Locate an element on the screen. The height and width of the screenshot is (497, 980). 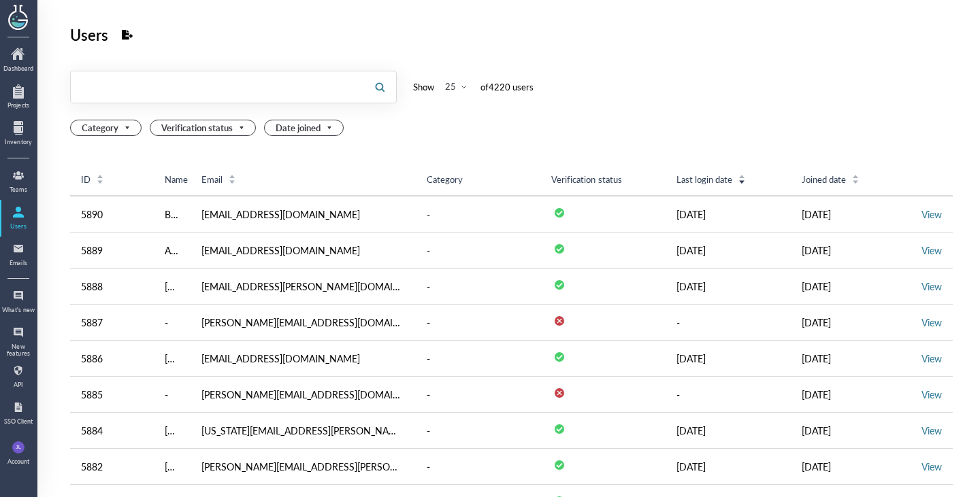
td: Biology Group is located at coordinates (172, 214).